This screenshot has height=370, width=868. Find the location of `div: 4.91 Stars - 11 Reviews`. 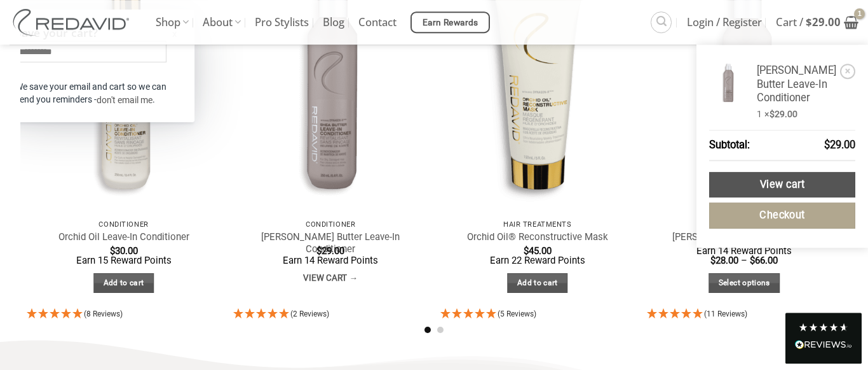

div: 4.91 Stars - 11 Reviews is located at coordinates (744, 314).